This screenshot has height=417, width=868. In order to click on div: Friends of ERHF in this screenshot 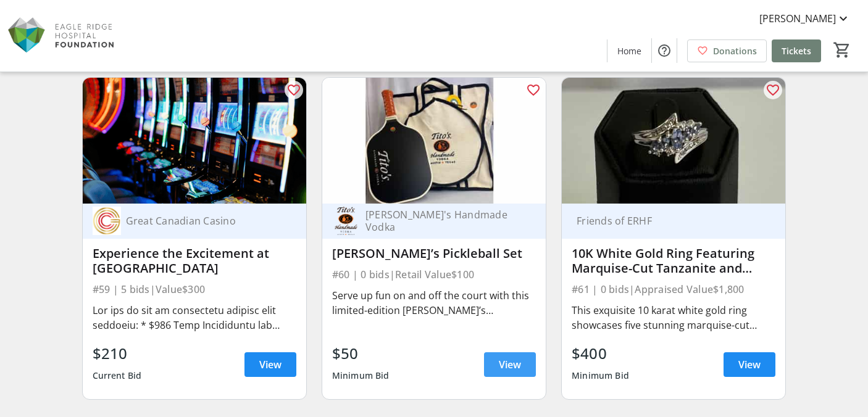, I will do `click(666, 221)`.